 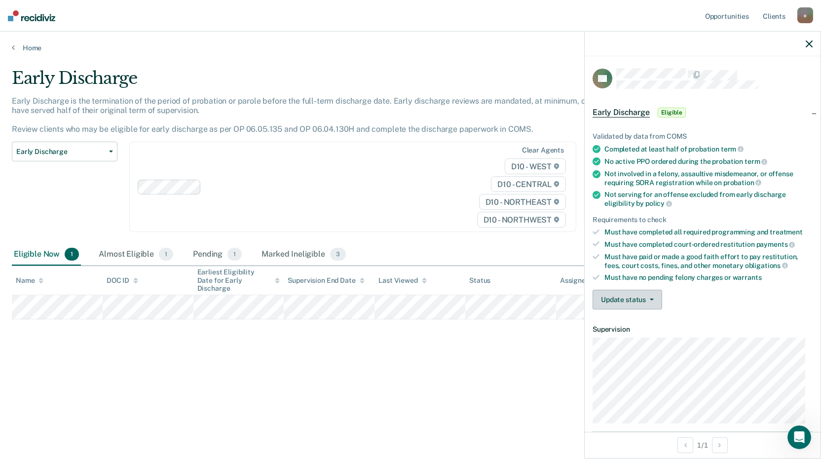 What do you see at coordinates (747, 277) in the screenshot?
I see `span: warrants` at bounding box center [747, 277].